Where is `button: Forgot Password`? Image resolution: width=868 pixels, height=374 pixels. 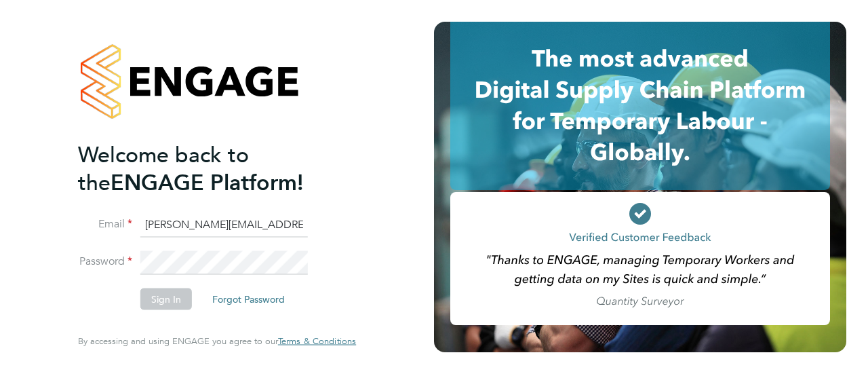
button: Forgot Password is located at coordinates (248, 299).